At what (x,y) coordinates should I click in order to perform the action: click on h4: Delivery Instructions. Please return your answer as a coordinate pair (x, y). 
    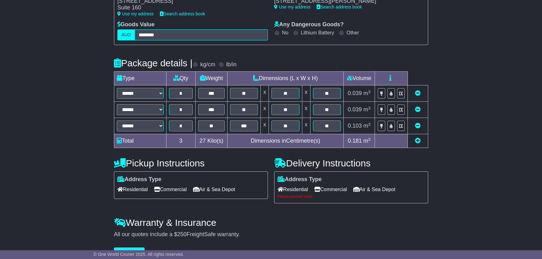
    Looking at the image, I should click on (351, 163).